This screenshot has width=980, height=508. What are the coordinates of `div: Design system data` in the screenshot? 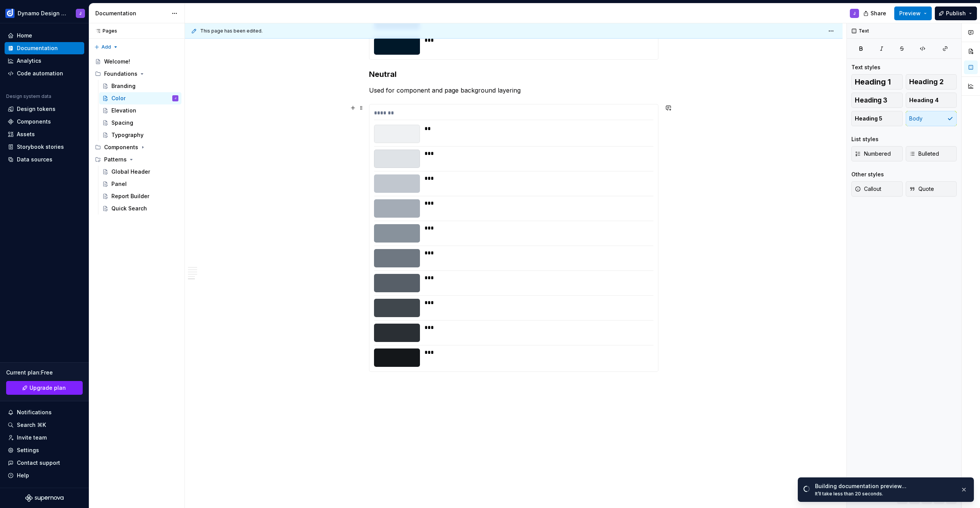 It's located at (29, 96).